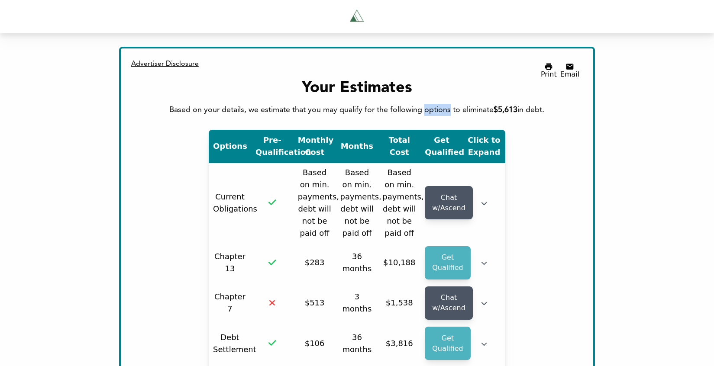  I want to click on td: $10,188, so click(399, 263).